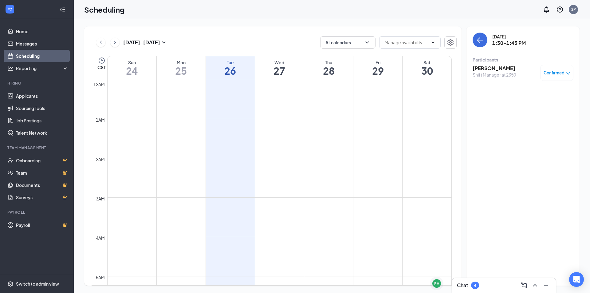 The width and height of the screenshot is (590, 293). Describe the element at coordinates (427, 68) in the screenshot. I see `a: August 30, 2025` at that location.